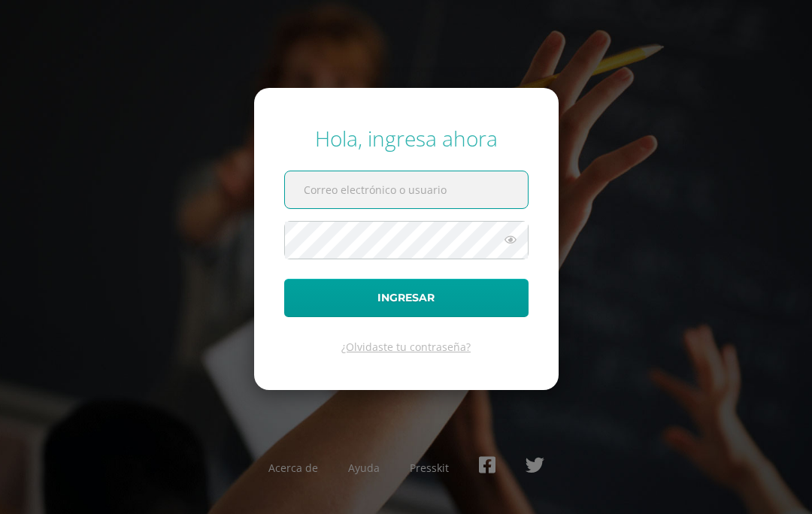 This screenshot has height=514, width=812. Describe the element at coordinates (406, 139) in the screenshot. I see `div: Hola, ingresa ahora` at that location.